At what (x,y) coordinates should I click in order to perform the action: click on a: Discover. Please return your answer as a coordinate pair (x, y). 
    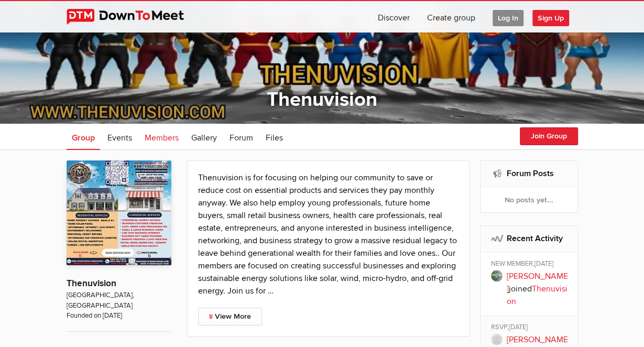
    Looking at the image, I should click on (394, 17).